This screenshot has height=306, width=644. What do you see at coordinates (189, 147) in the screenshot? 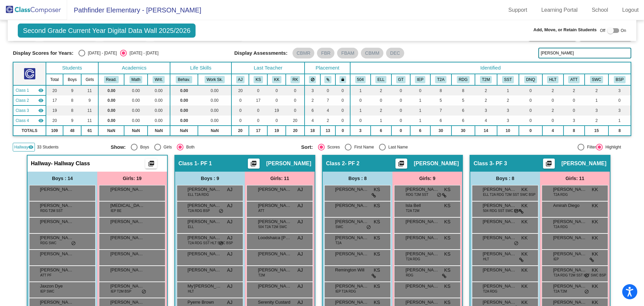
I see `div: Both` at bounding box center [189, 147].